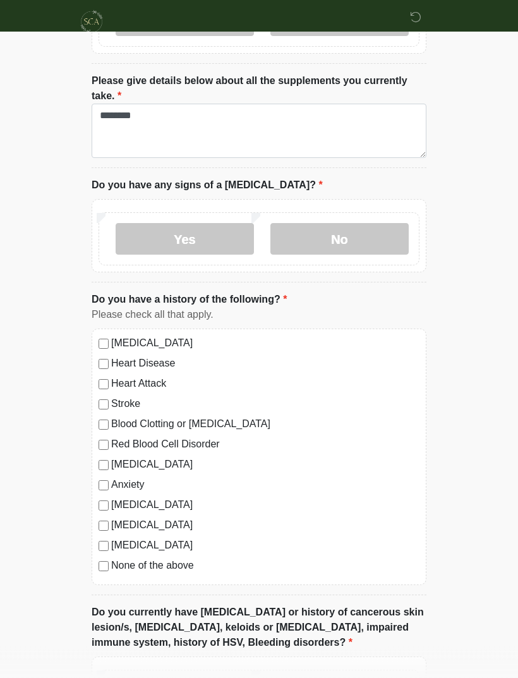  What do you see at coordinates (104, 486) in the screenshot?
I see `input: Anxiety` at bounding box center [104, 486].